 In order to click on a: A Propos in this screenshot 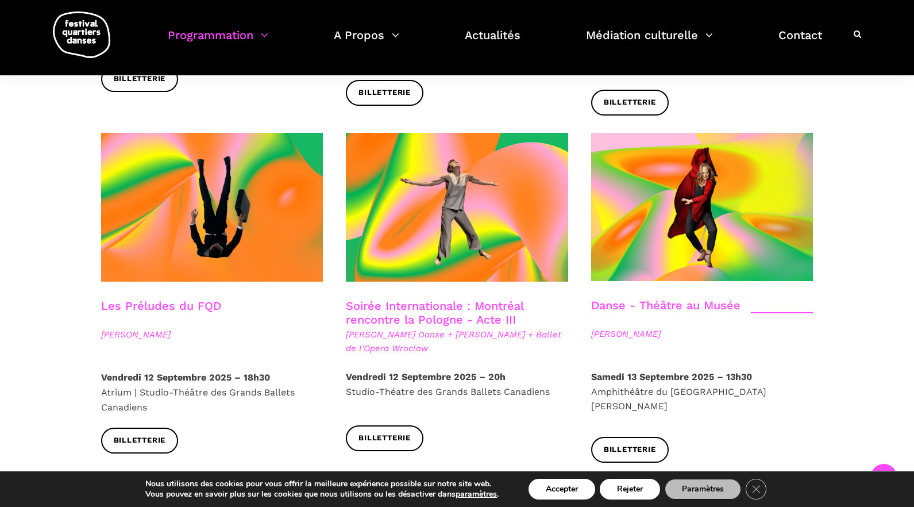, I will do `click(367, 42)`.